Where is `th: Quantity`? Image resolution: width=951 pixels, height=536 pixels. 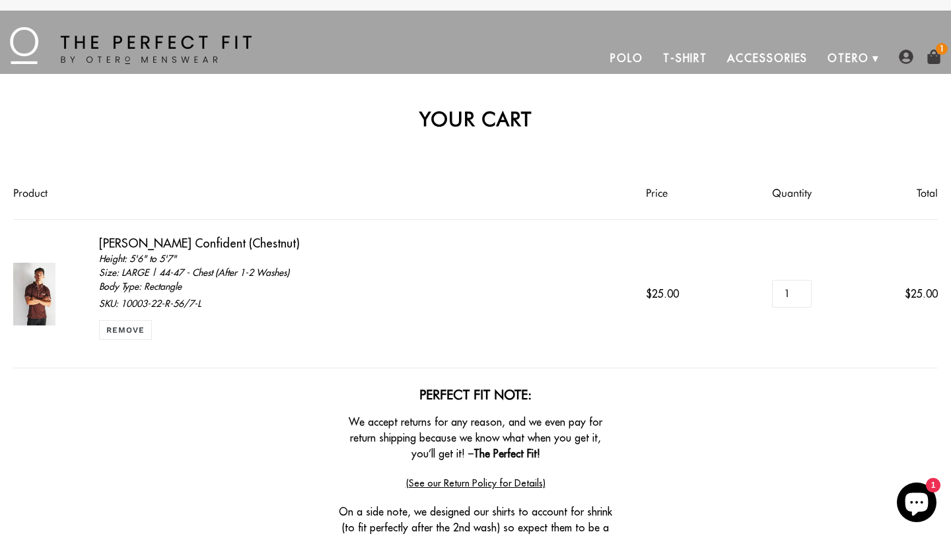
th: Quantity is located at coordinates (792, 193).